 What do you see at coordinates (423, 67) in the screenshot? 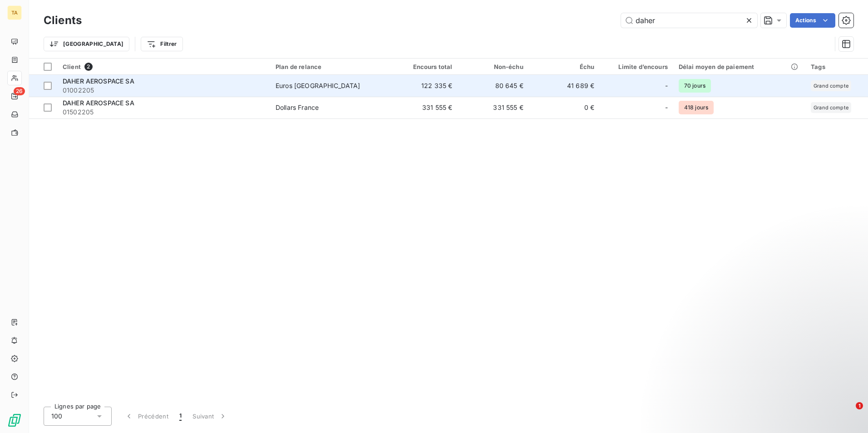
I see `div: Encours total` at bounding box center [423, 67].